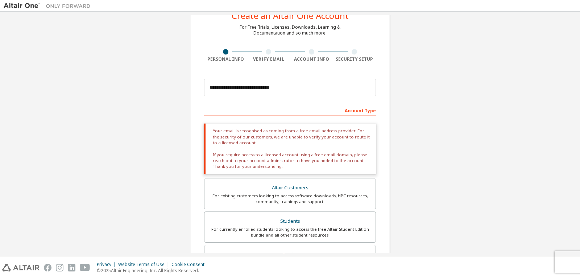 The image size is (580, 278). I want to click on div: Create an Altair One Account, so click(290, 16).